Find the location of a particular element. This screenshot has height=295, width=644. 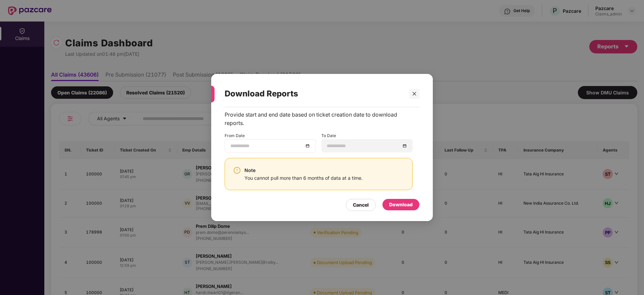

div: Cancel is located at coordinates (361, 205).